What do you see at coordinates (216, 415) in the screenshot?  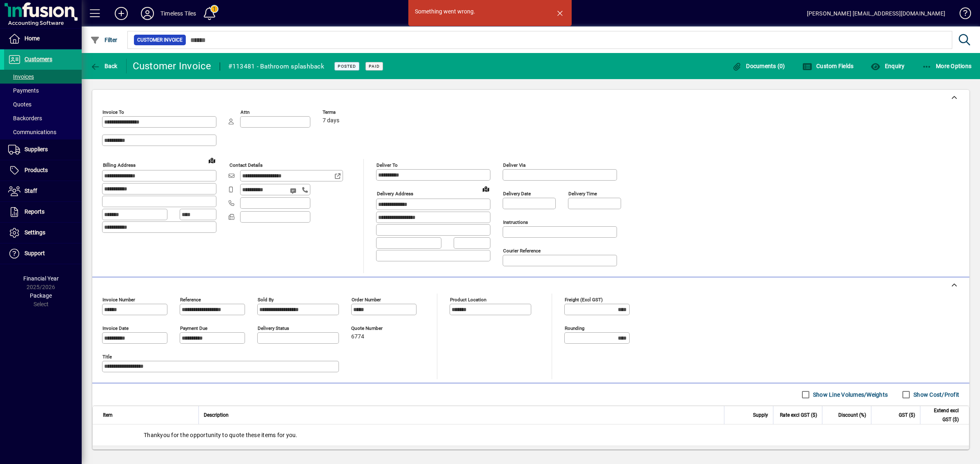 I see `span: Description` at bounding box center [216, 415].